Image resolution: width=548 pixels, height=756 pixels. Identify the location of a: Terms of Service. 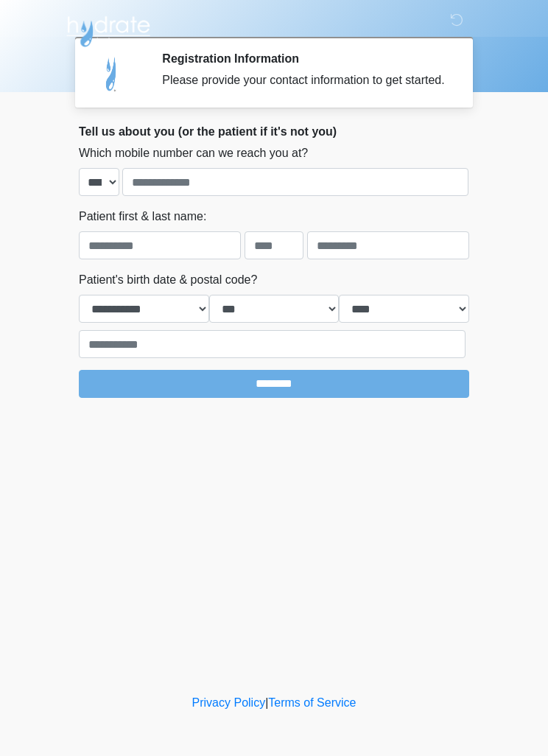
(311, 702).